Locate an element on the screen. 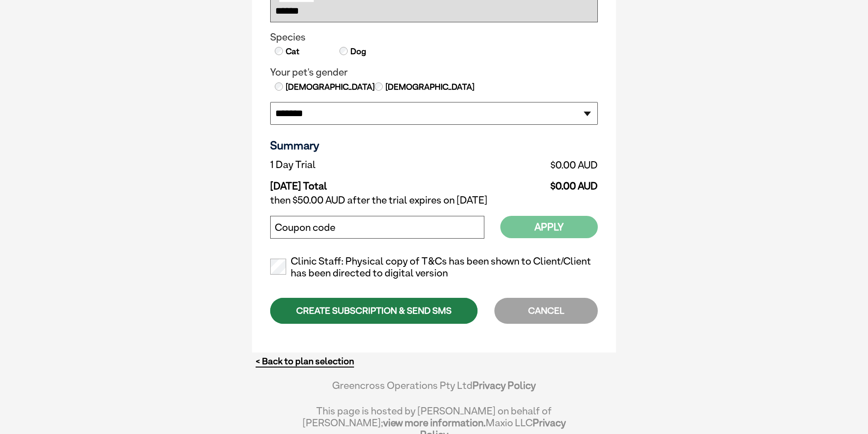 The width and height of the screenshot is (868, 434). div: CANCEL is located at coordinates (546, 311).